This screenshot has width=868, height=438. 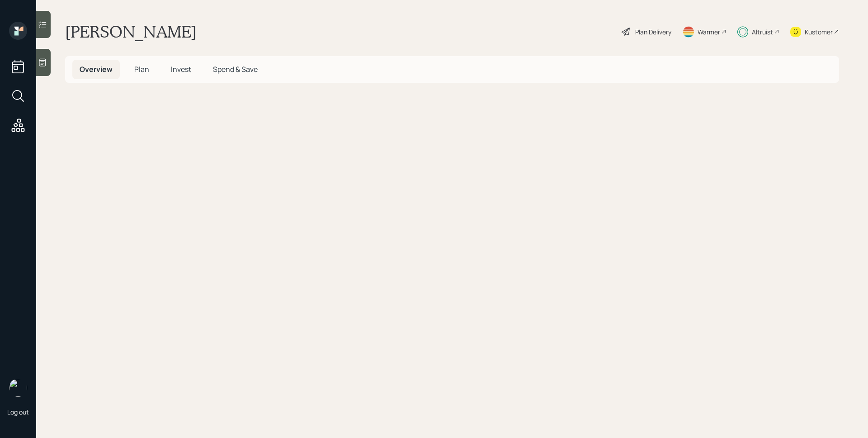 I want to click on img: james-distasi-headshot.png, so click(x=18, y=388).